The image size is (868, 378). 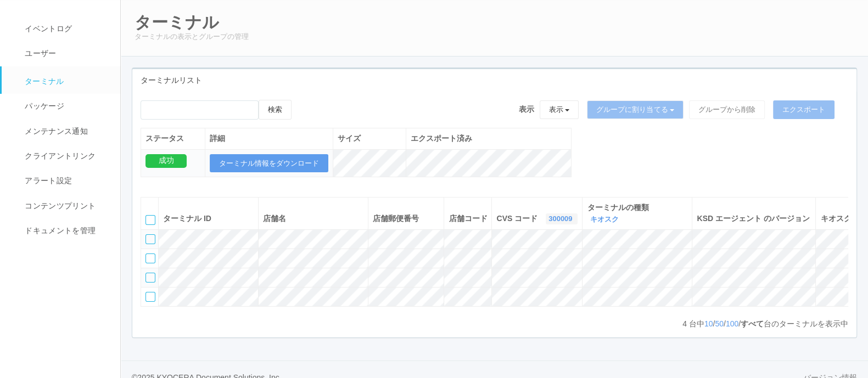 I want to click on p: 台中 / / / 台のターミナルを表示中, so click(x=765, y=323).